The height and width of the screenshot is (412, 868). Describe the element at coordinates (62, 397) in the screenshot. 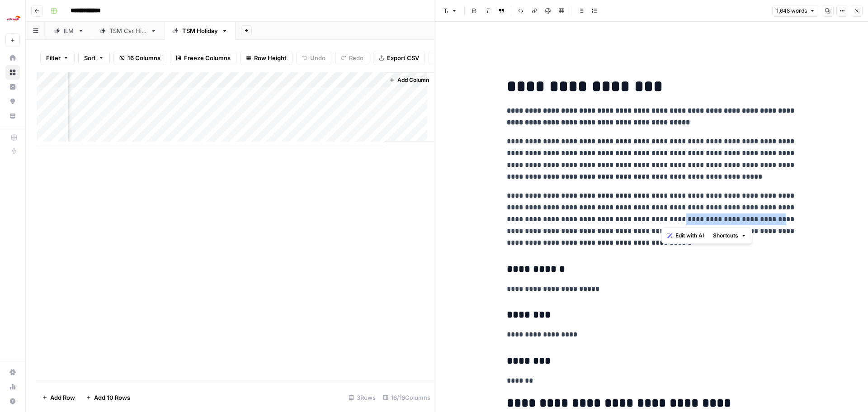

I see `span: Add Row` at that location.